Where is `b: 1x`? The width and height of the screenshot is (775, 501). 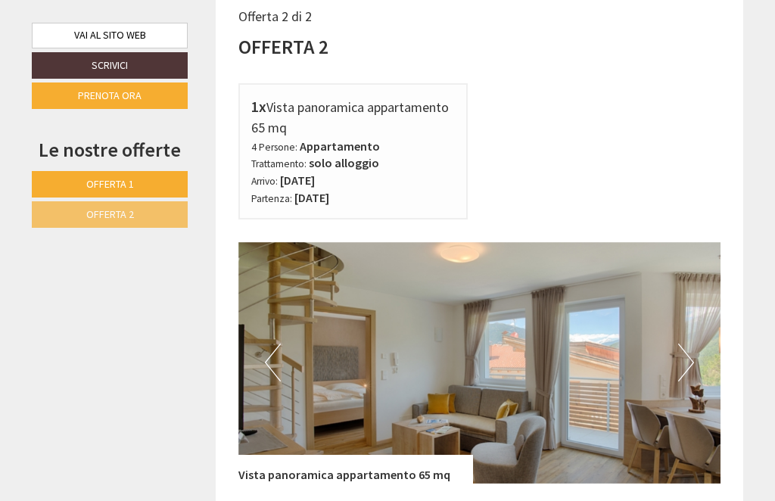
b: 1x is located at coordinates (259, 106).